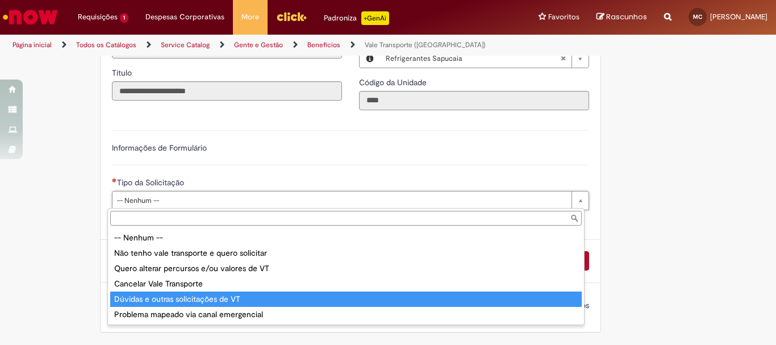 The image size is (776, 345). Describe the element at coordinates (346, 283) in the screenshot. I see `div: Cancelar Vale Transporte` at that location.